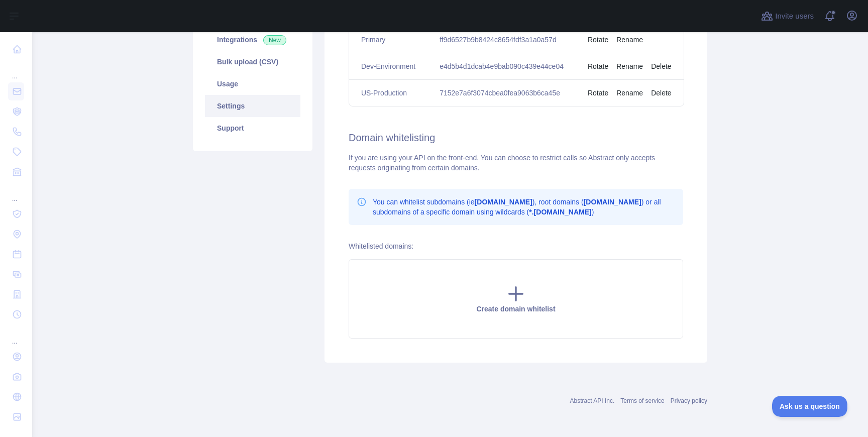 This screenshot has width=868, height=437. Describe the element at coordinates (388, 40) in the screenshot. I see `td: Primary` at that location.